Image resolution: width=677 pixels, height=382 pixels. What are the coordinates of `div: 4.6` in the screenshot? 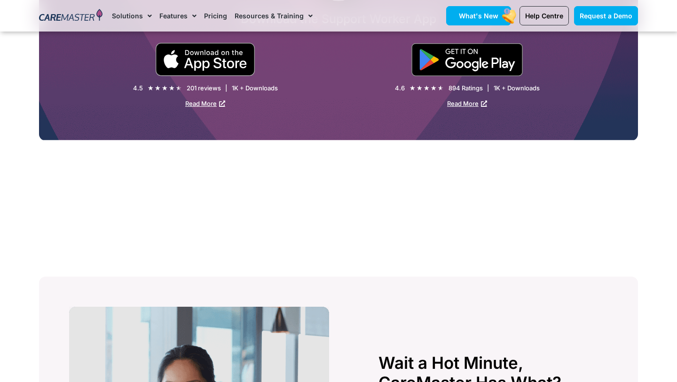 It's located at (400, 88).